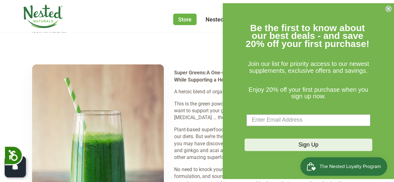 Image resolution: width=394 pixels, height=182 pixels. I want to click on span: Be the first to know about our best deals - and save 20% off your first purchase!, so click(307, 36).